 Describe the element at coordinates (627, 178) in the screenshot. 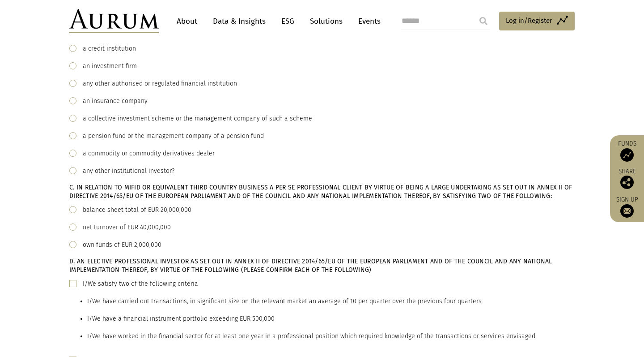

I see `div: Share` at that location.